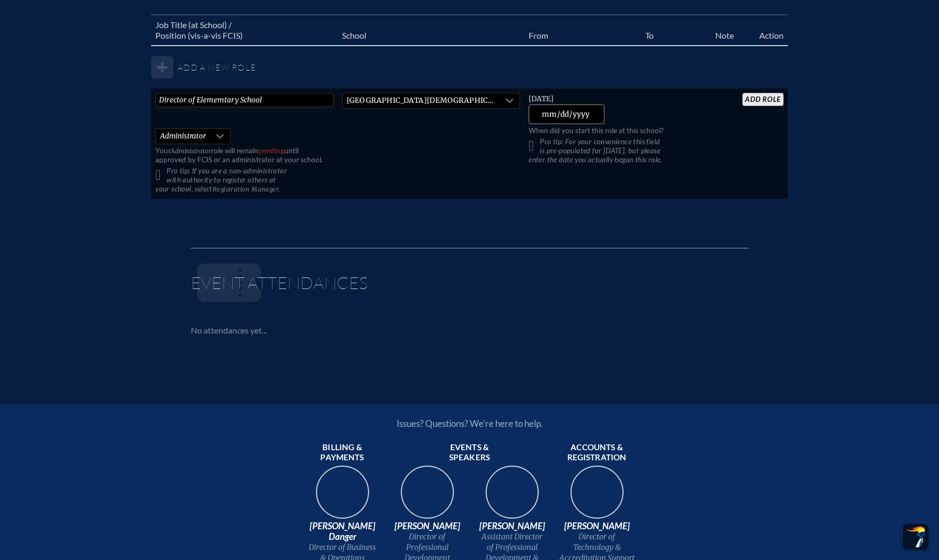 This screenshot has height=560, width=939. I want to click on img: 9c64f3fb-7776-47f4-83d7-46a341952595, so click(342, 496).